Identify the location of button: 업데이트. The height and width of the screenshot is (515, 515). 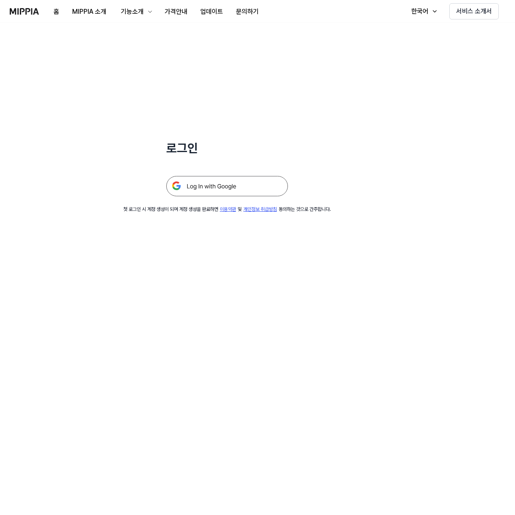
(212, 12).